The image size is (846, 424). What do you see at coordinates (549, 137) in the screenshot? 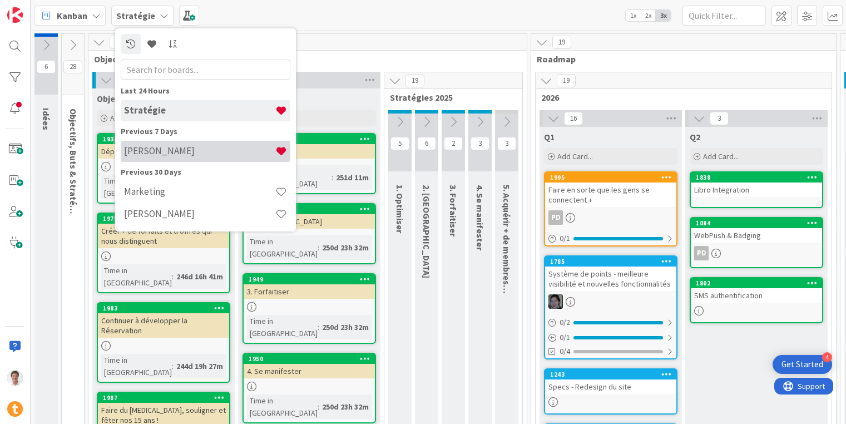
I see `span: Q1` at bounding box center [549, 137].